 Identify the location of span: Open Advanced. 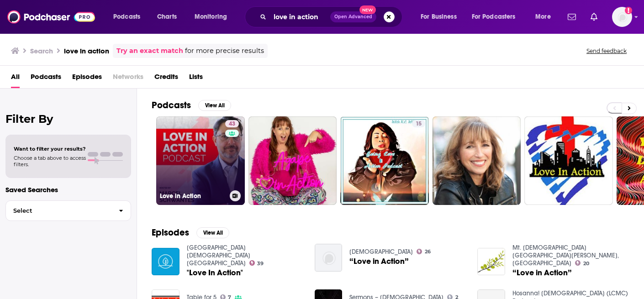
(353, 17).